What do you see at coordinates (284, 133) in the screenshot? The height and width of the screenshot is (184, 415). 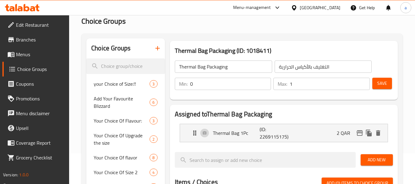 I see `div: Expand` at bounding box center [284, 133].